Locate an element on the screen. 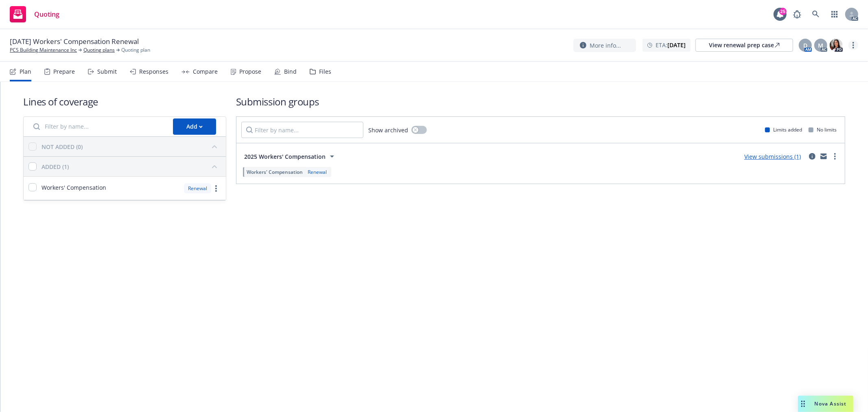 This screenshot has width=868, height=412. a: mail is located at coordinates (824, 156).